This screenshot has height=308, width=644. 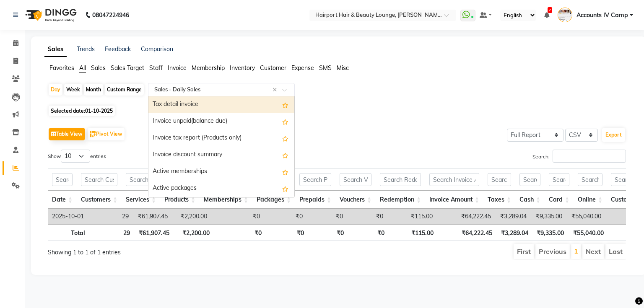 What do you see at coordinates (602, 15) in the screenshot?
I see `span: Accounts IV Camp` at bounding box center [602, 15].